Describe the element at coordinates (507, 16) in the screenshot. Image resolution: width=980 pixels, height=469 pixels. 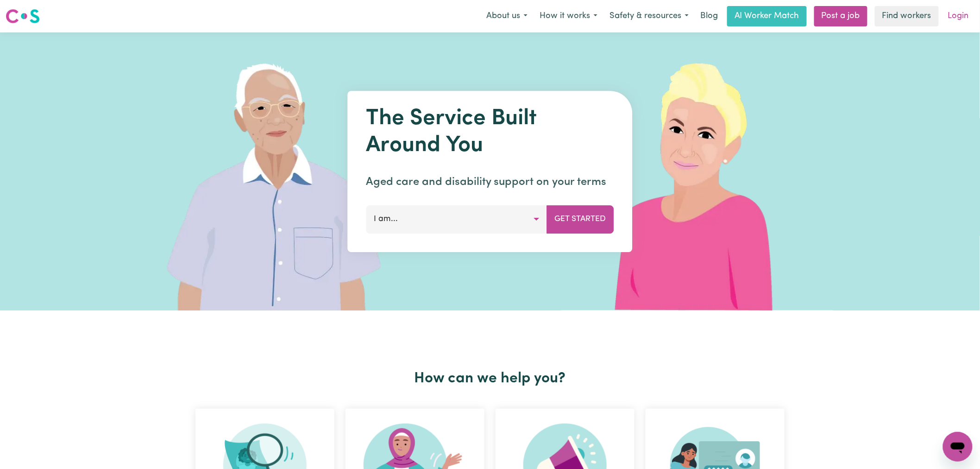
I see `button: About us` at that location.